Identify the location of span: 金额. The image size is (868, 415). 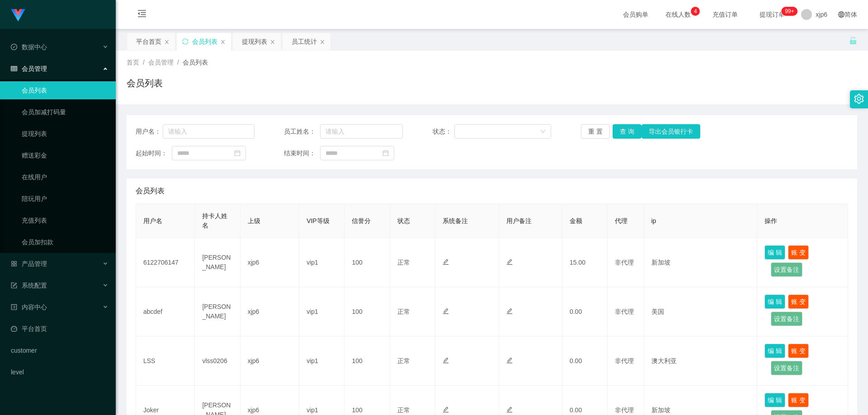
(576, 221).